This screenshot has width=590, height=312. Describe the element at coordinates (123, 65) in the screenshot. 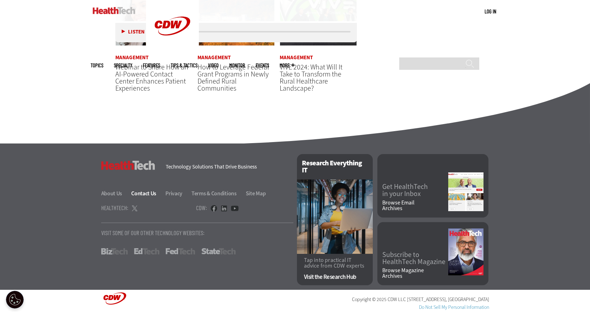

I see `span: Specialty` at that location.